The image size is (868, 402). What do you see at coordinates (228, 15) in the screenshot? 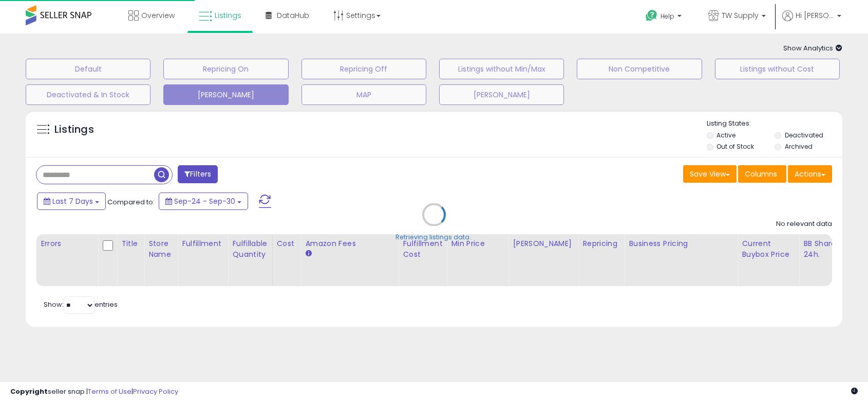
I see `span: Listings` at bounding box center [228, 15].